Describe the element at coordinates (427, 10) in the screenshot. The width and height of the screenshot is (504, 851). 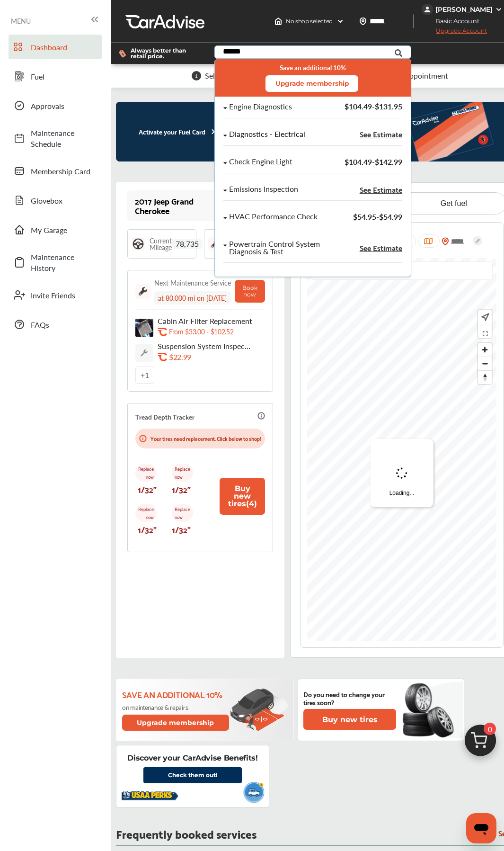
I see `img: jVpblrzwTbfkPYzPPzSLxeg0AAAAASUVORK5CYII=` at that location.